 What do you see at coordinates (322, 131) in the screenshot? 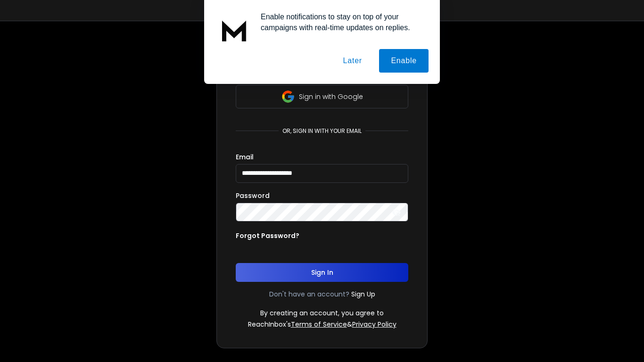
I see `p: or, sign in with your email` at bounding box center [322, 131].